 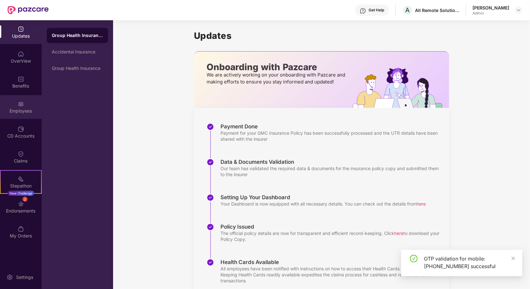 What do you see at coordinates (401, 88) in the screenshot?
I see `img: hrOnboarding` at bounding box center [401, 88].